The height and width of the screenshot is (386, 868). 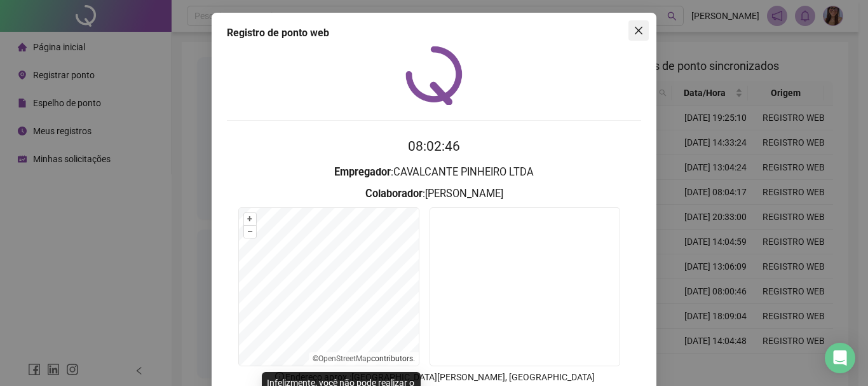 I want to click on span: info-circle, so click(x=280, y=376).